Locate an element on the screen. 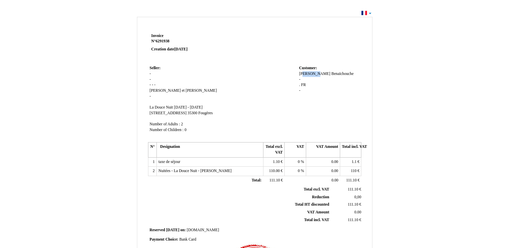 Image resolution: width=509 pixels, height=248 pixels. span: 0,00 is located at coordinates (357, 197).